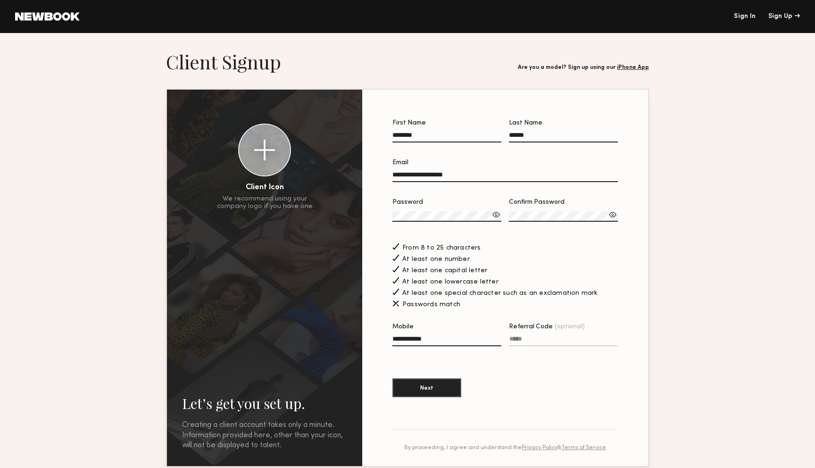 The height and width of the screenshot is (468, 815). Describe the element at coordinates (633, 67) in the screenshot. I see `a: iPhone App` at that location.